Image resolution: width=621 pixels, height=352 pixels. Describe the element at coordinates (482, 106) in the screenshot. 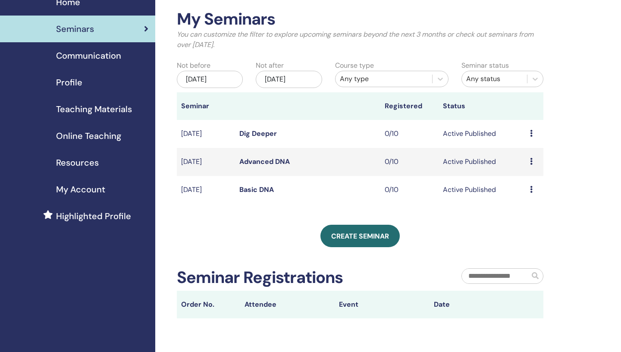

I see `th: Status` at that location.